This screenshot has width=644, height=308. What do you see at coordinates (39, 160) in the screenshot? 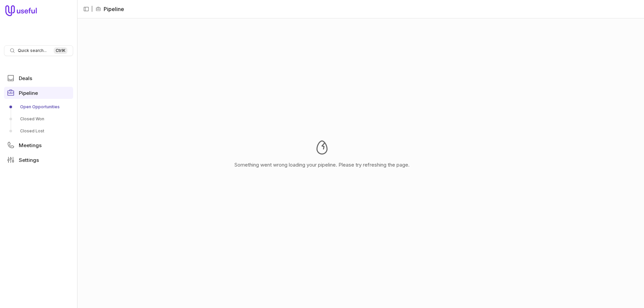
I see `a: Settings` at bounding box center [39, 160].